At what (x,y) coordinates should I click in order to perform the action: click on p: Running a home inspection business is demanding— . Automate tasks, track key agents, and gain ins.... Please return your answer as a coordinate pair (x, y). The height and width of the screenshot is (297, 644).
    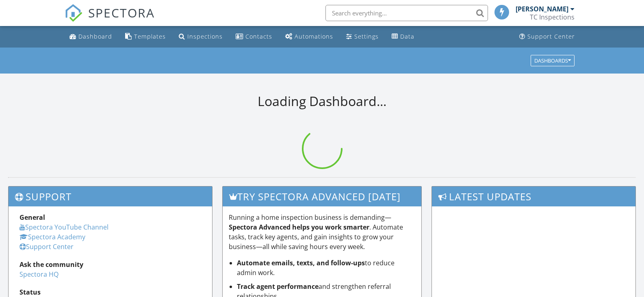
    Looking at the image, I should click on (322, 232).